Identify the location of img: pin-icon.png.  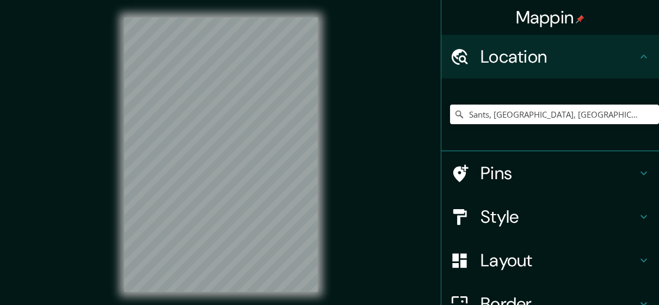
(580, 19).